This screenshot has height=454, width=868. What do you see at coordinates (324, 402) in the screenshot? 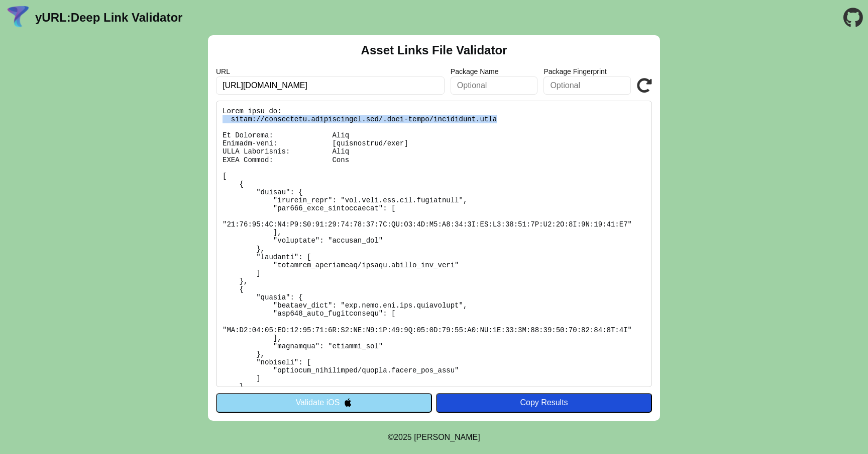
I see `button: Validate iOS` at bounding box center [324, 402].